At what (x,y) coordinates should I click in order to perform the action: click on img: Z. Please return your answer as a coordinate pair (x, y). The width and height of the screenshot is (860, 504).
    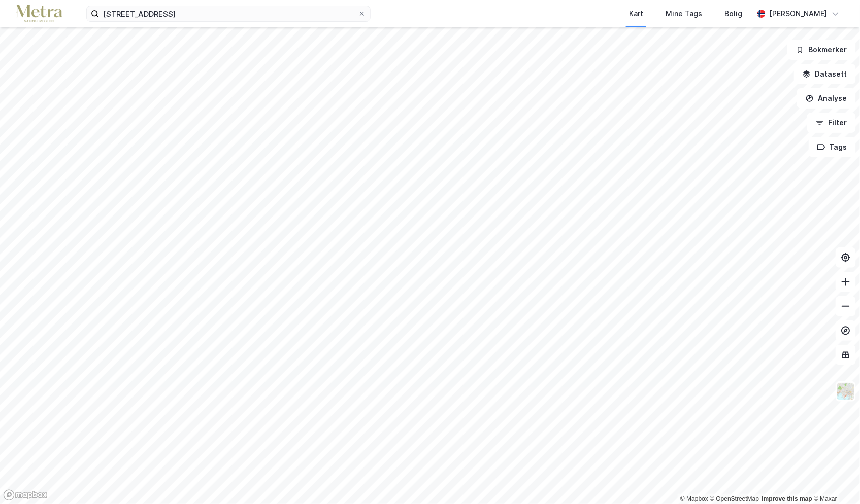
    Looking at the image, I should click on (845, 392).